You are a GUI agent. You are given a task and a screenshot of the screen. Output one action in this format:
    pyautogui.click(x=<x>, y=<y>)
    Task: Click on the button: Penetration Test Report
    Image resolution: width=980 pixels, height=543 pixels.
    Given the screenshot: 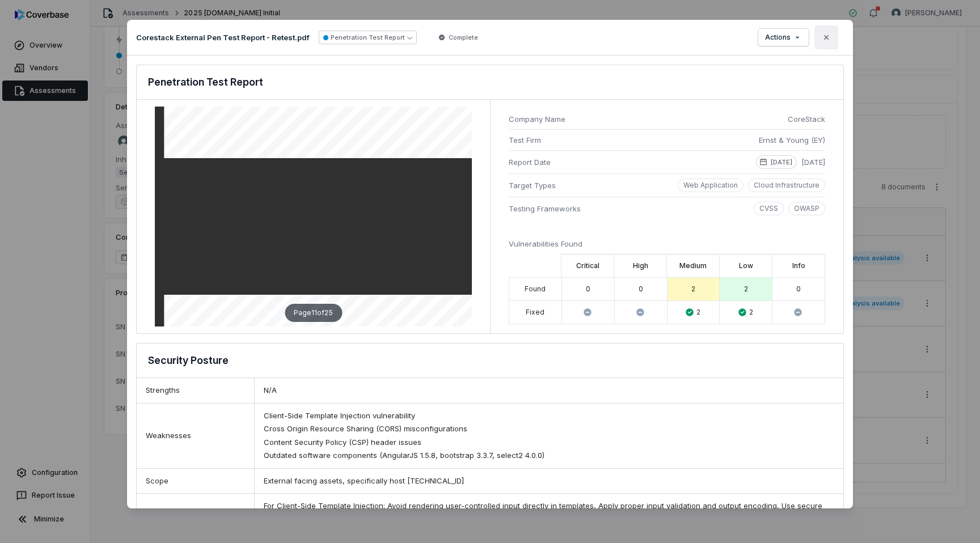 What is the action you would take?
    pyautogui.click(x=367, y=37)
    